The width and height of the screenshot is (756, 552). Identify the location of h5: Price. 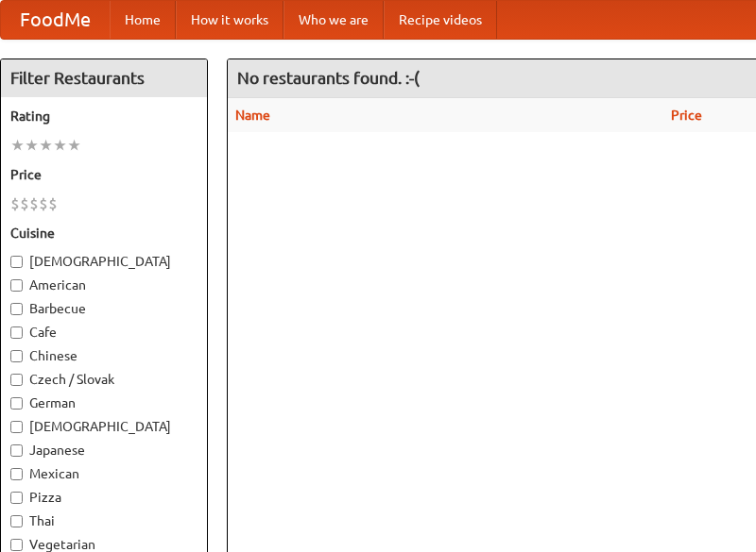
(104, 175).